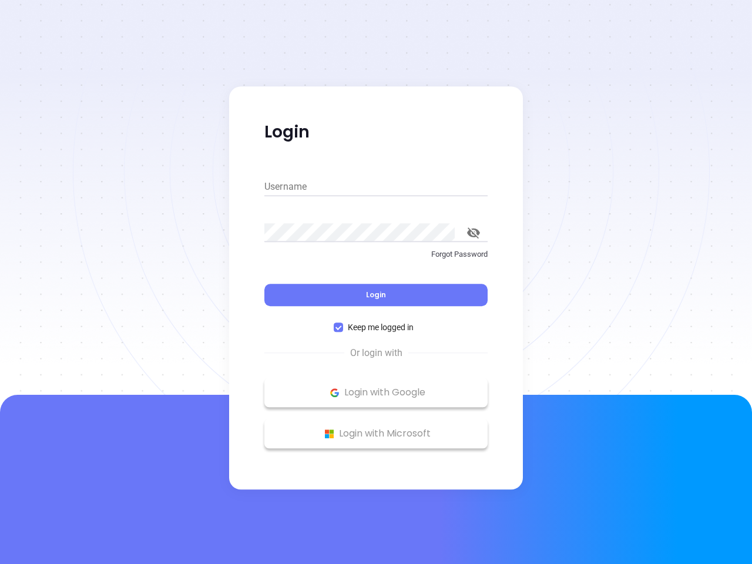  What do you see at coordinates (329, 434) in the screenshot?
I see `img: Microsoft Logo` at bounding box center [329, 434].